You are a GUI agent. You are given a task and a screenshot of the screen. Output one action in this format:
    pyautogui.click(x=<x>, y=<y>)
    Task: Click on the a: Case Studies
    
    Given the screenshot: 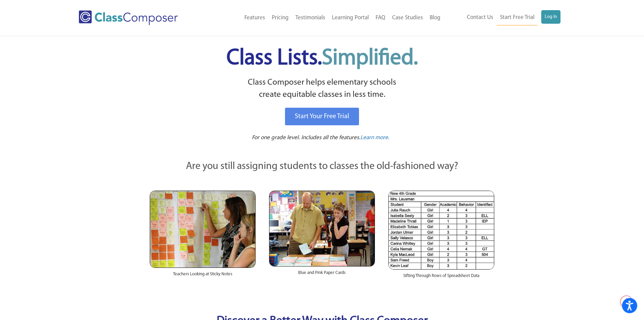 What is the action you would take?
    pyautogui.click(x=408, y=18)
    